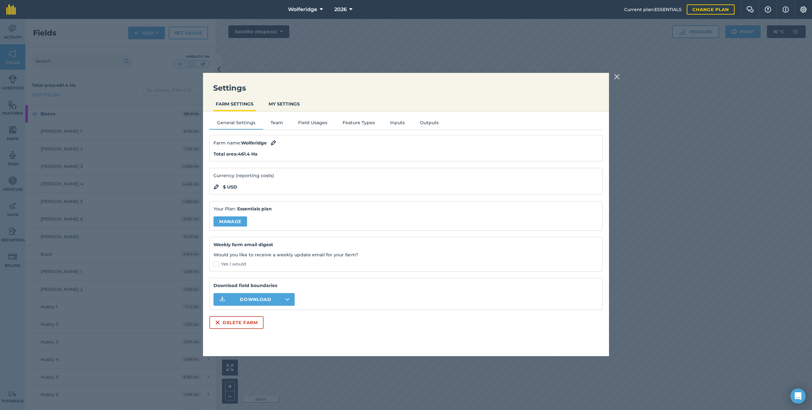 This screenshot has height=410, width=812. Describe the element at coordinates (230, 222) in the screenshot. I see `a: Manage` at that location.